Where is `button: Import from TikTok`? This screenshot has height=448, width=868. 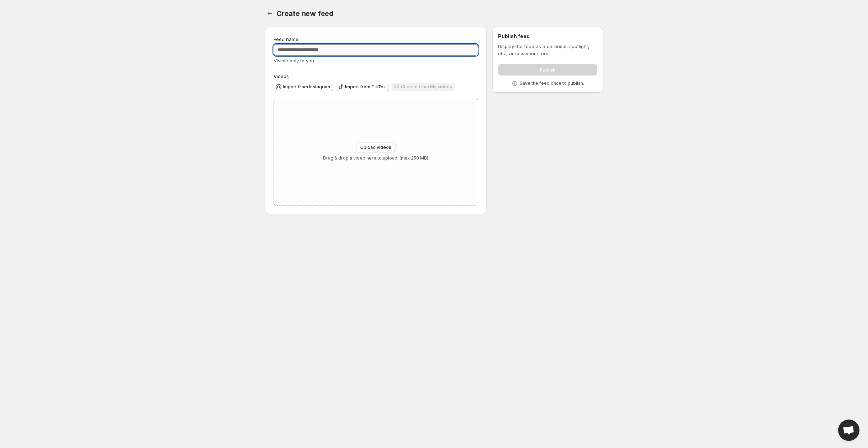 button: Import from TikTok is located at coordinates (363, 87).